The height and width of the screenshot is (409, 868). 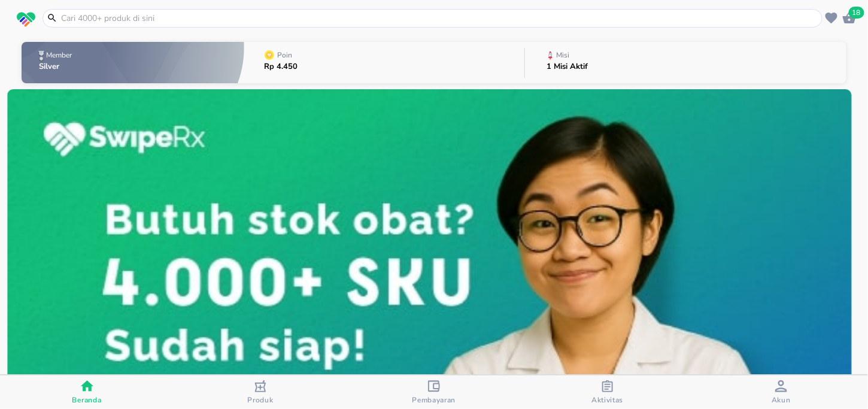 What do you see at coordinates (607, 392) in the screenshot?
I see `button: Aktivitas` at bounding box center [607, 392].